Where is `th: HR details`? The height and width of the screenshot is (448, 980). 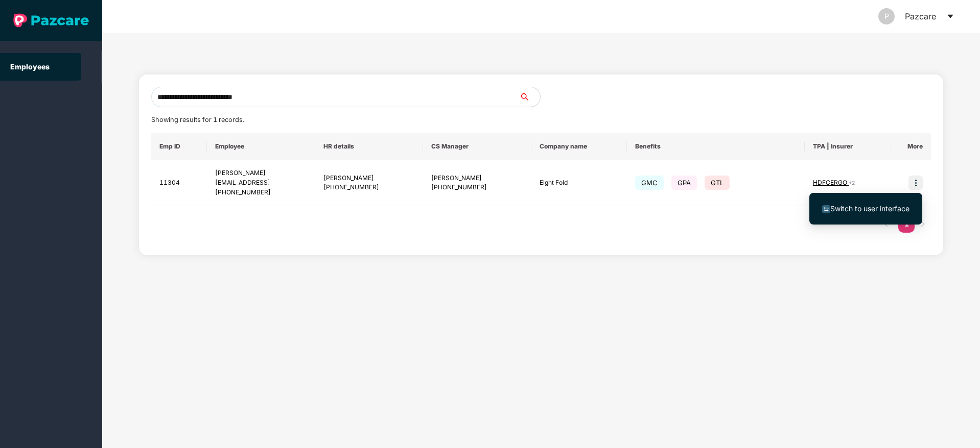
th: HR details is located at coordinates (369, 146).